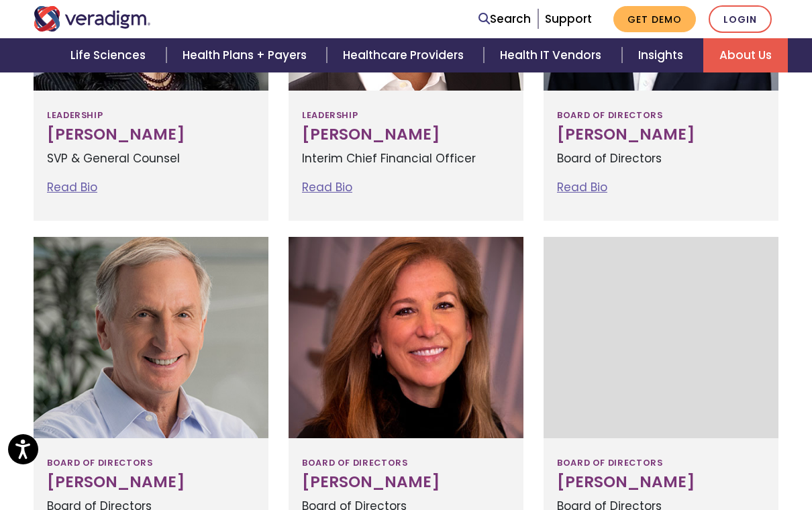 The height and width of the screenshot is (510, 812). I want to click on img: Veradigm logo, so click(92, 19).